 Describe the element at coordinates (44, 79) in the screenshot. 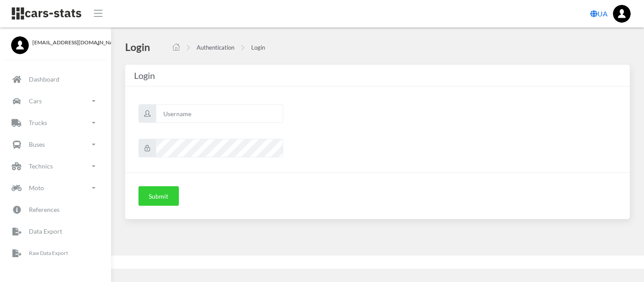

I see `p: Dashboard` at that location.